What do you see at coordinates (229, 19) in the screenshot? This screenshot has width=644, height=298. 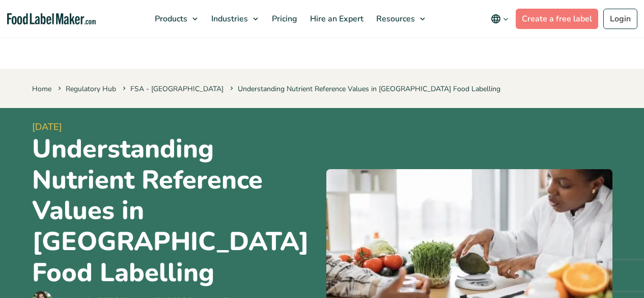 I see `span: Industries` at bounding box center [229, 19].